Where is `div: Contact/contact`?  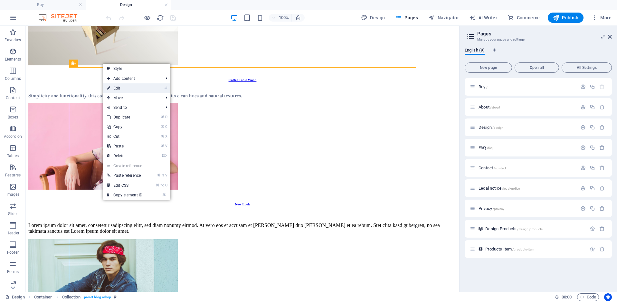 div: Contact/contact is located at coordinates (527, 168).